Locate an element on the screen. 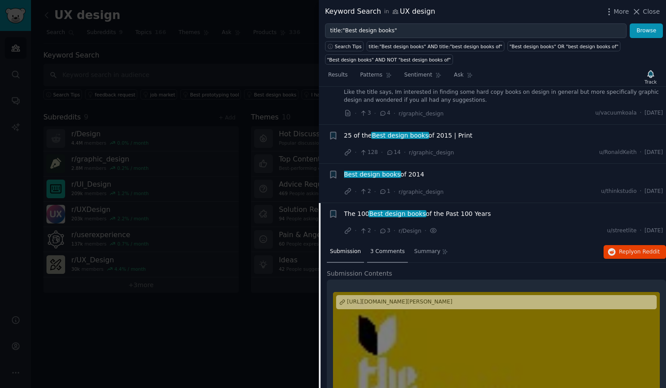 The width and height of the screenshot is (666, 388). span: r/Design is located at coordinates (410, 231).